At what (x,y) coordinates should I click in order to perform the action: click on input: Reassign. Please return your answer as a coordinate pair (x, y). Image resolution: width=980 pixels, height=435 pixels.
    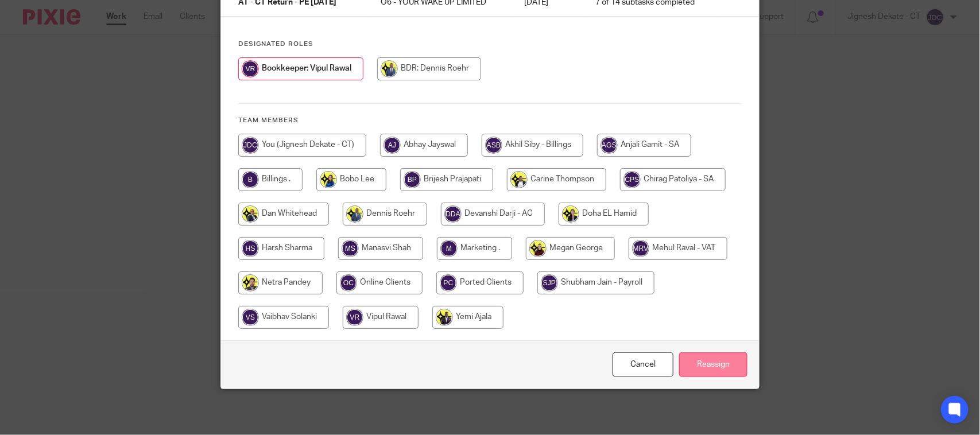
    Looking at the image, I should click on (713, 365).